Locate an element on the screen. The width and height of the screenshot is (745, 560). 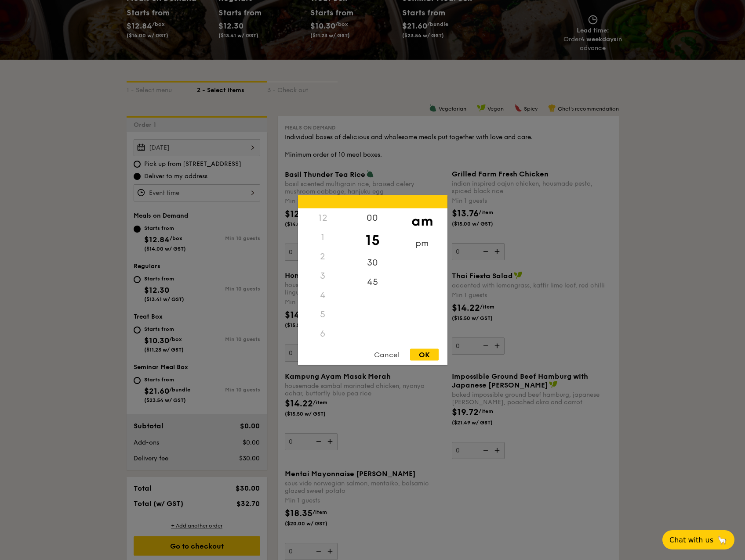
div: 1 is located at coordinates (322, 238).